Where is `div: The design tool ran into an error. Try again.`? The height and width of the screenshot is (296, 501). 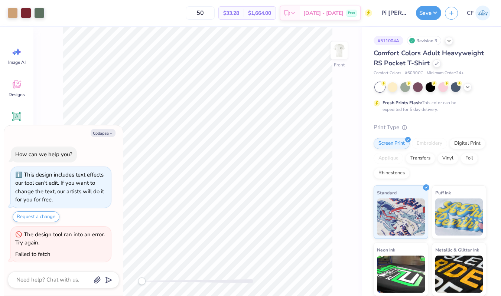
div: The design tool ran into an error. Try again. is located at coordinates (60, 239).